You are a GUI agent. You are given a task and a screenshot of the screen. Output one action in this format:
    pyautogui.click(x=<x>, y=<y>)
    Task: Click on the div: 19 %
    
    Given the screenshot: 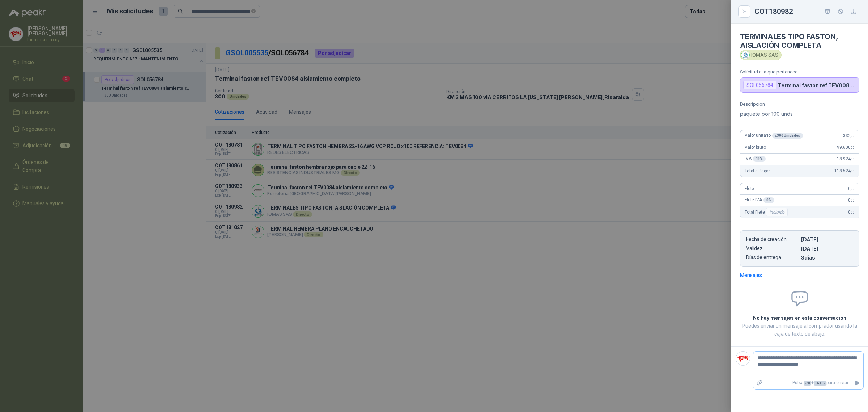 What is the action you would take?
    pyautogui.click(x=760, y=159)
    